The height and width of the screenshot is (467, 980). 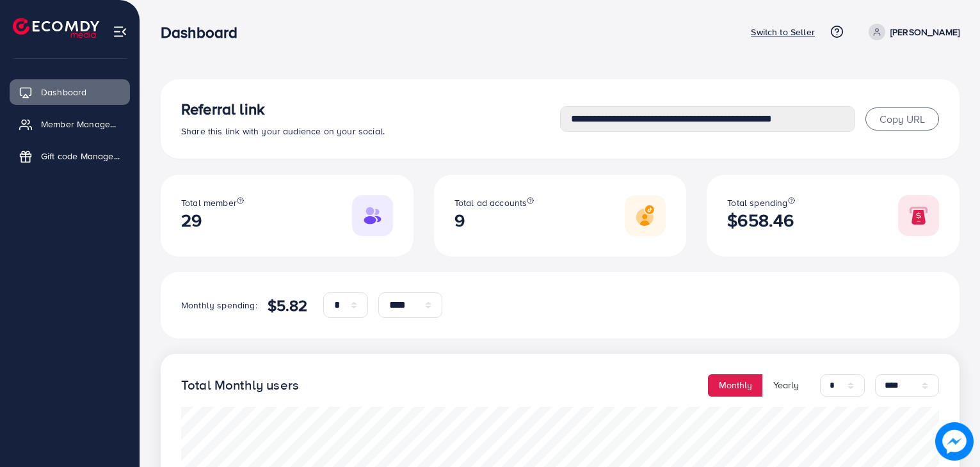 What do you see at coordinates (81, 124) in the screenshot?
I see `span: Member Management` at bounding box center [81, 124].